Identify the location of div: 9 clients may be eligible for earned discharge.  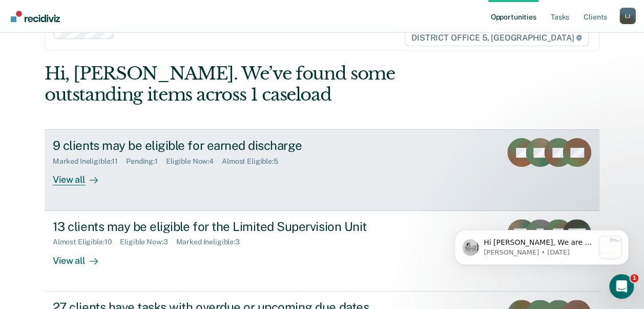
(233, 145).